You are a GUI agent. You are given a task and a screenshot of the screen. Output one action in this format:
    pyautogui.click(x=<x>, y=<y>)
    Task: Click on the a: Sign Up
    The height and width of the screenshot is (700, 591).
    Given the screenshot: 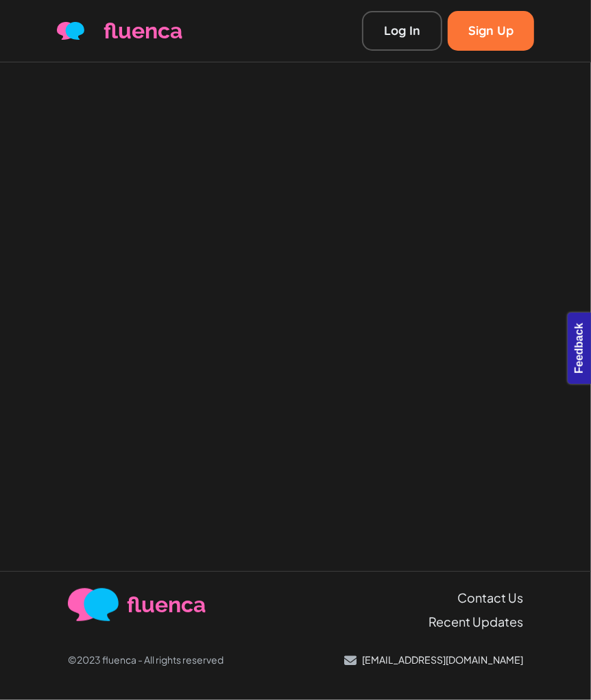 What is the action you would take?
    pyautogui.click(x=491, y=31)
    